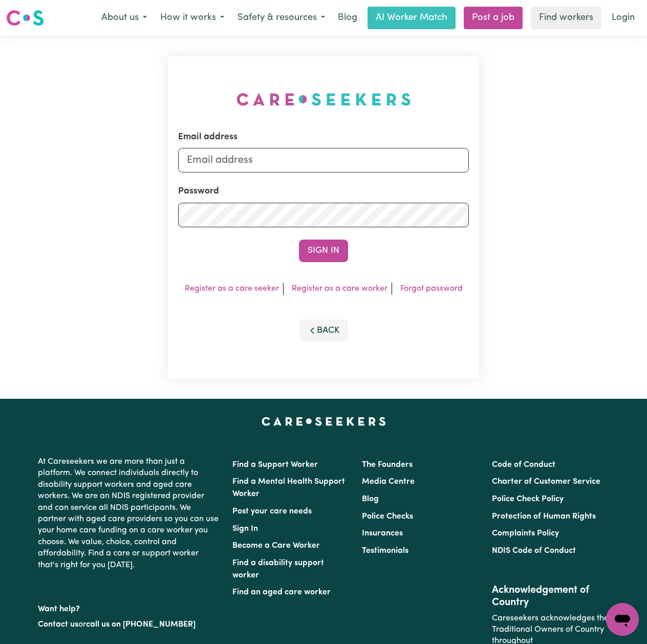 This screenshot has height=644, width=647. I want to click on h2: Acknowledgement of Country, so click(550, 596).